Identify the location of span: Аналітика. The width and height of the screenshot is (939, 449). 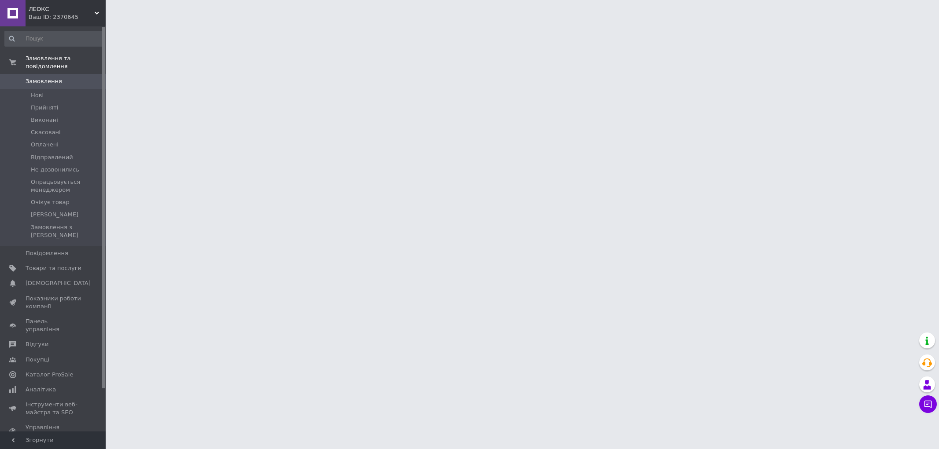
(40, 390).